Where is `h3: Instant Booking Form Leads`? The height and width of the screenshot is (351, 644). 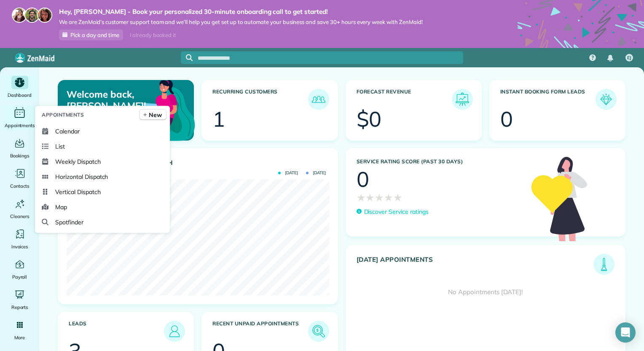
h3: Instant Booking Form Leads is located at coordinates (548, 99).